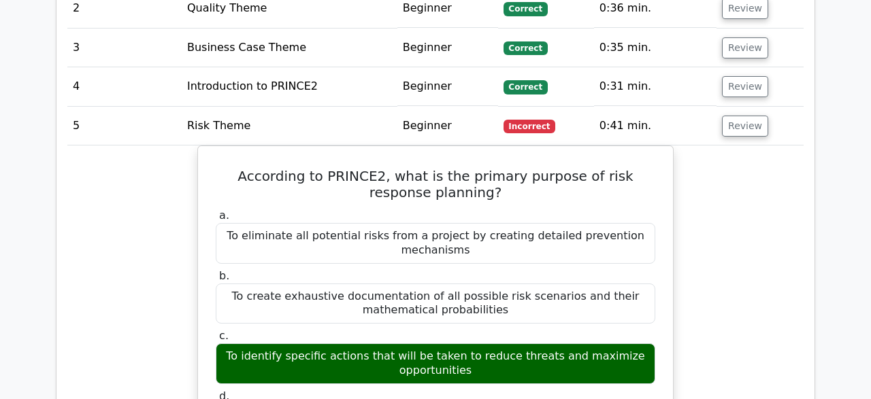  What do you see at coordinates (124, 48) in the screenshot?
I see `td: 3` at bounding box center [124, 48].